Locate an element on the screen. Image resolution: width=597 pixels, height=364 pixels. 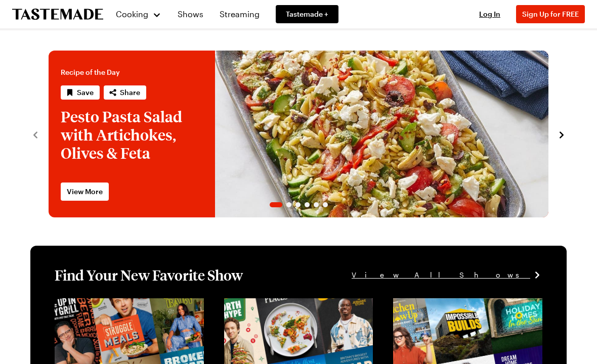
a: To Tastemade Home Page is located at coordinates (58, 14).